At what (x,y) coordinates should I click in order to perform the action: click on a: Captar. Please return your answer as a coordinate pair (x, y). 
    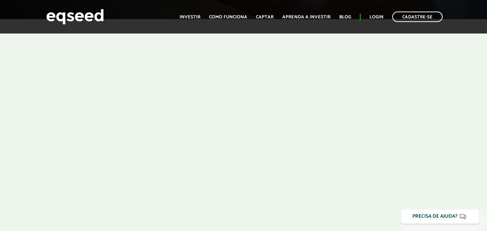
    Looking at the image, I should click on (265, 17).